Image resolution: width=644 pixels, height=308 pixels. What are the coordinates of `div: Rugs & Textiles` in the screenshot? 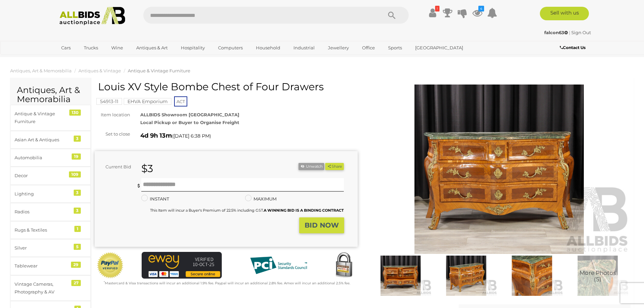 It's located at (42, 230).